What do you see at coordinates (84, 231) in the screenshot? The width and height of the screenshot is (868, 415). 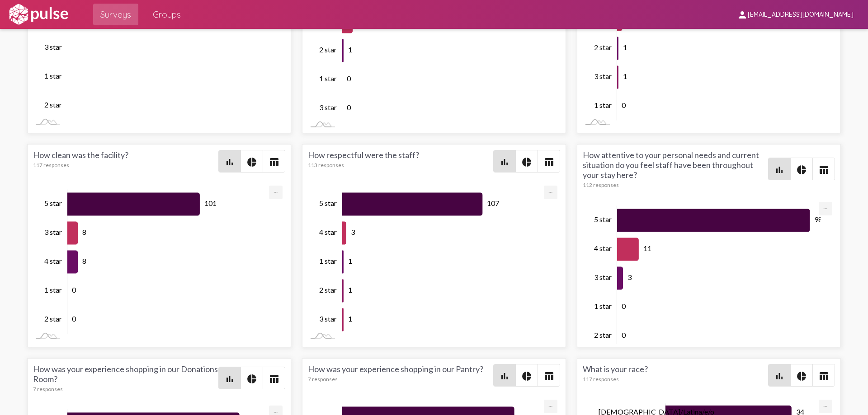 I see `tspan: 8` at bounding box center [84, 231].